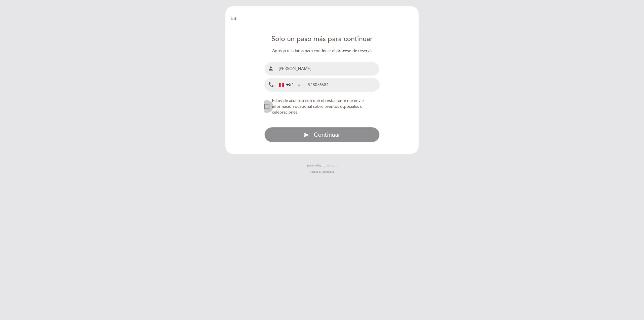 This screenshot has height=320, width=644. Describe the element at coordinates (270, 69) in the screenshot. I see `i: person` at that location.